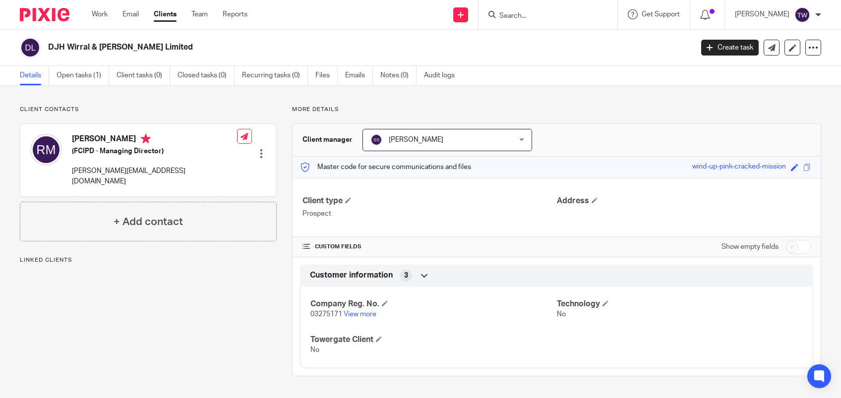 Image resolution: width=841 pixels, height=398 pixels. What do you see at coordinates (360, 315) in the screenshot?
I see `a: View more` at bounding box center [360, 315].